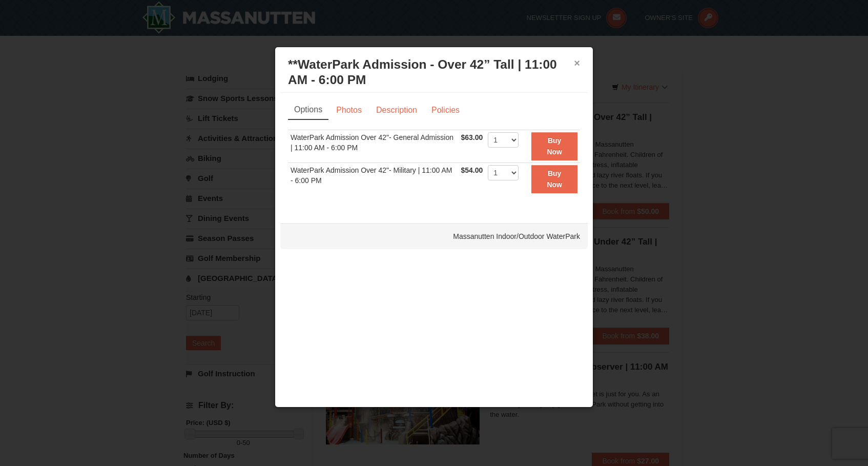  Describe the element at coordinates (472, 170) in the screenshot. I see `span: $54.00` at that location.